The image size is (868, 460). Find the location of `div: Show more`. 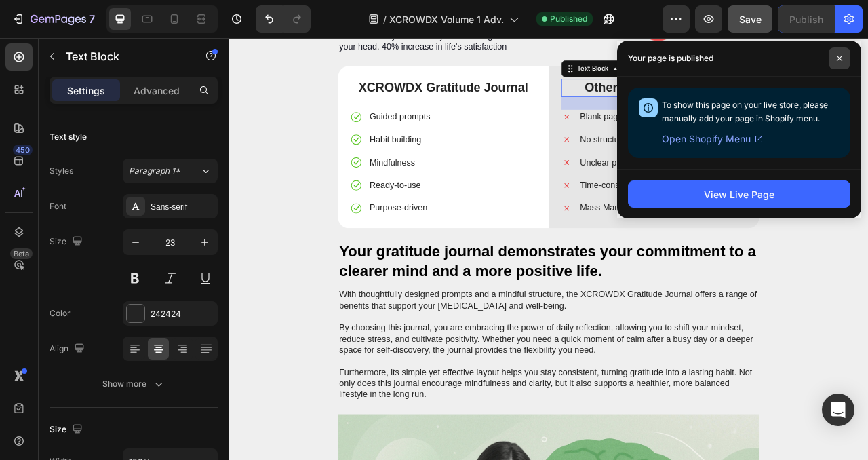

div: Show more is located at coordinates (134, 384).